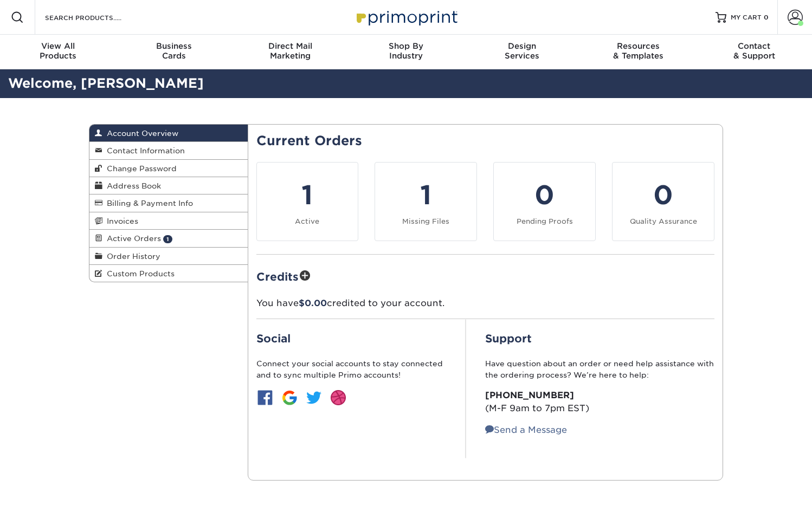  What do you see at coordinates (141, 133) in the screenshot?
I see `span: Account Overview` at bounding box center [141, 133].